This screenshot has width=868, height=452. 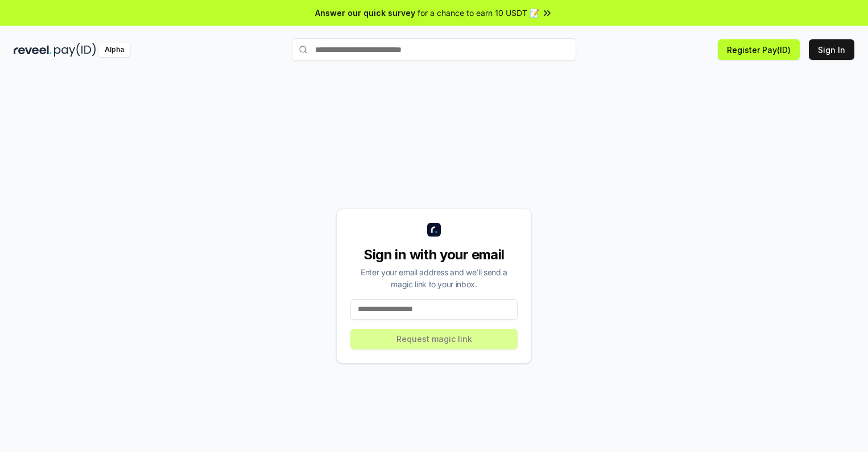 I want to click on span: for a chance to earn 10 USDT 📝, so click(x=478, y=13).